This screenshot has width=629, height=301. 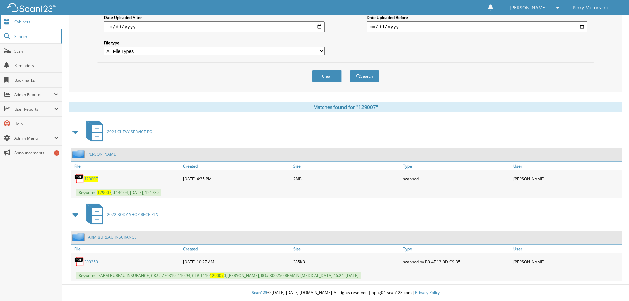 What do you see at coordinates (427, 292) in the screenshot?
I see `a: Privacy Policy` at bounding box center [427, 292].